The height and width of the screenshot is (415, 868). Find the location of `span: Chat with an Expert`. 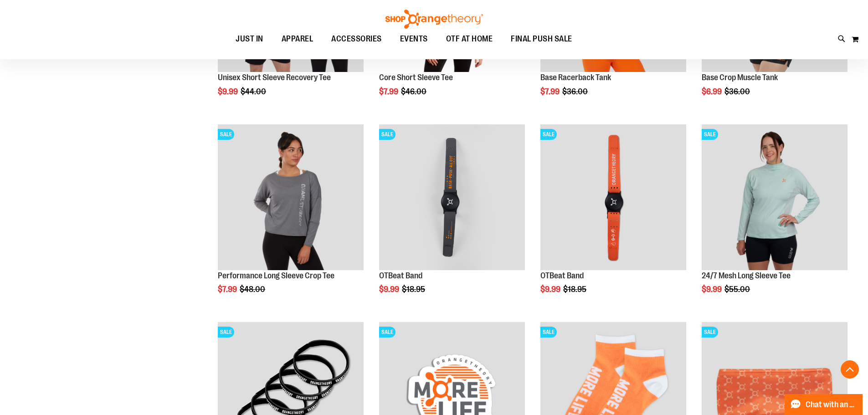

span: Chat with an Expert is located at coordinates (831, 404).